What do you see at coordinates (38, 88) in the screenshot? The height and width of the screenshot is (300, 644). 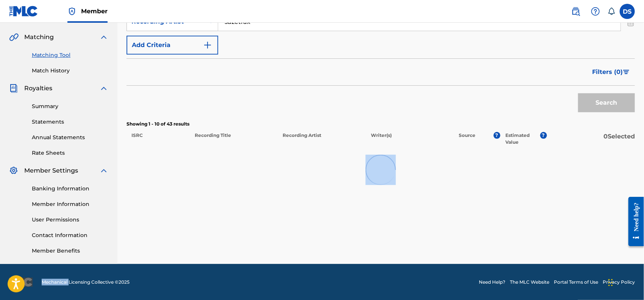 I see `span: Royalties` at bounding box center [38, 88].